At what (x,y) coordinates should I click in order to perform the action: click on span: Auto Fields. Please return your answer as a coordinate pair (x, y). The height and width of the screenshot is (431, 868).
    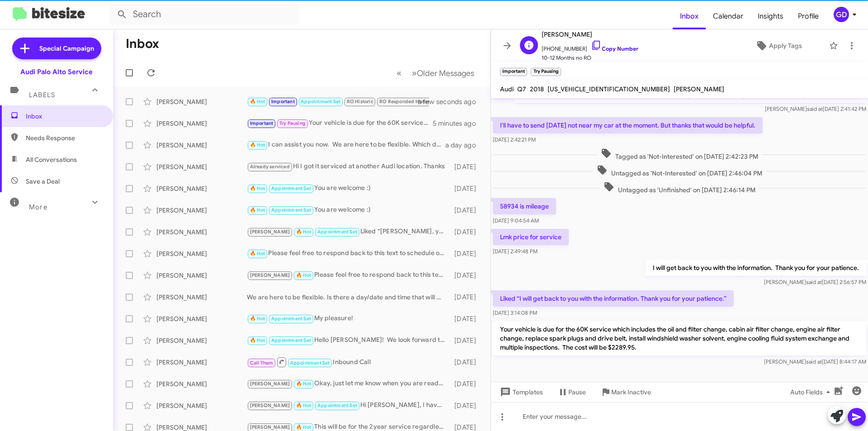
    Looking at the image, I should click on (812, 392).